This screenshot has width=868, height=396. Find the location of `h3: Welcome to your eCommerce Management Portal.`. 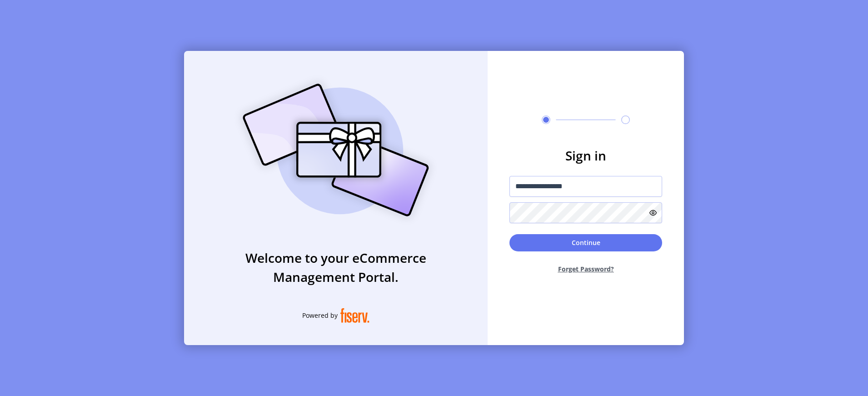

h3: Welcome to your eCommerce Management Portal. is located at coordinates (336, 267).